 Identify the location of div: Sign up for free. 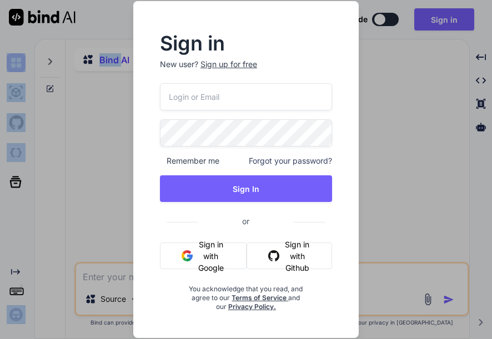
(229, 64).